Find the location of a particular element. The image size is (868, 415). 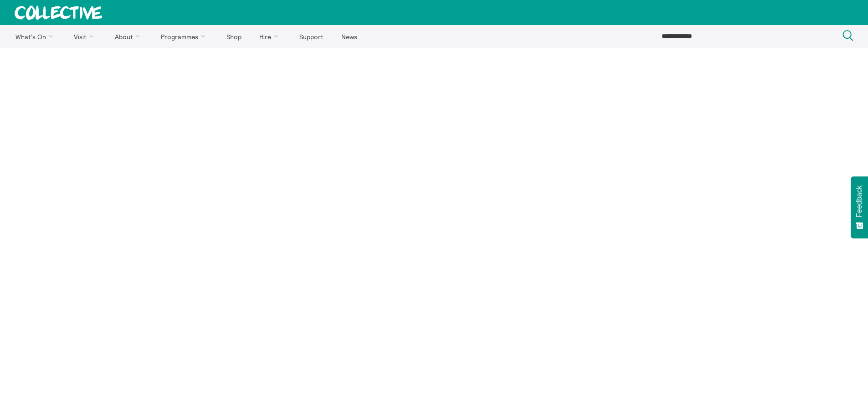

a: What's On is located at coordinates (36, 36).